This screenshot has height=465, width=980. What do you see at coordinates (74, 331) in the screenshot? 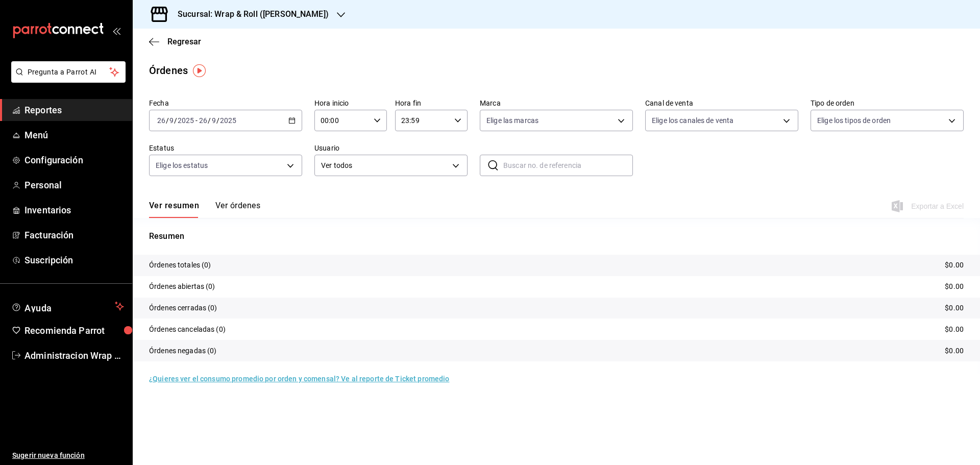
I see `span: Recomienda Parrot` at bounding box center [74, 331].